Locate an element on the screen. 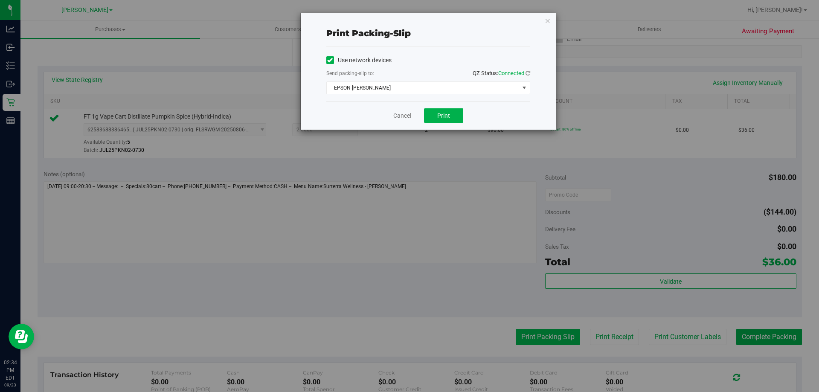 The image size is (819, 392). span: Print packing-slip is located at coordinates (369, 33).